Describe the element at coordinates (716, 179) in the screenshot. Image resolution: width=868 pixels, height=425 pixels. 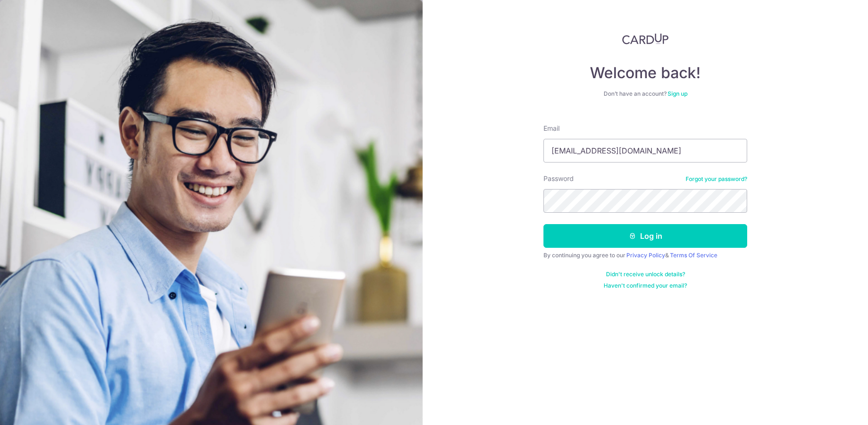
I see `a: Forgot your password?` at that location.